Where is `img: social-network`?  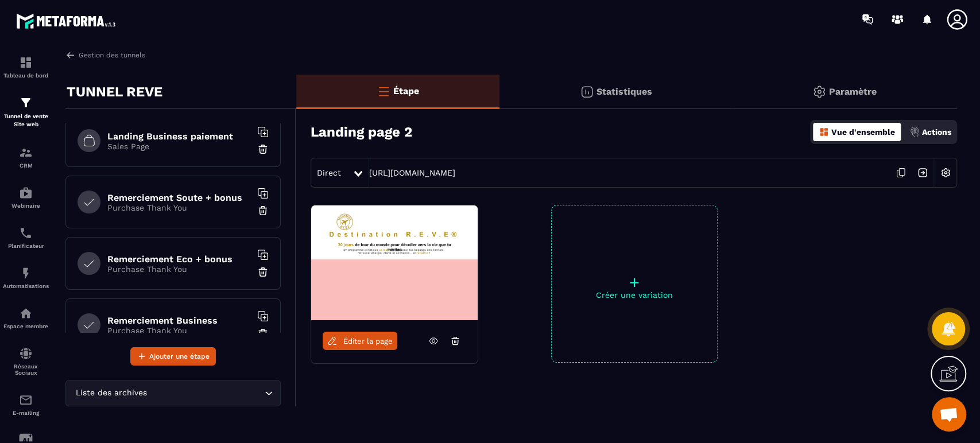 img: social-network is located at coordinates (26, 354).